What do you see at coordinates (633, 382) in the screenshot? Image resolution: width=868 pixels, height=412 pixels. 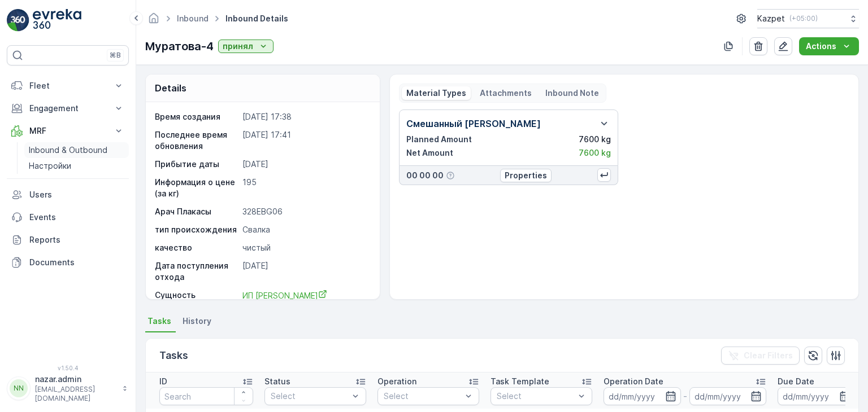 I see `p: Operation Date` at bounding box center [633, 382].